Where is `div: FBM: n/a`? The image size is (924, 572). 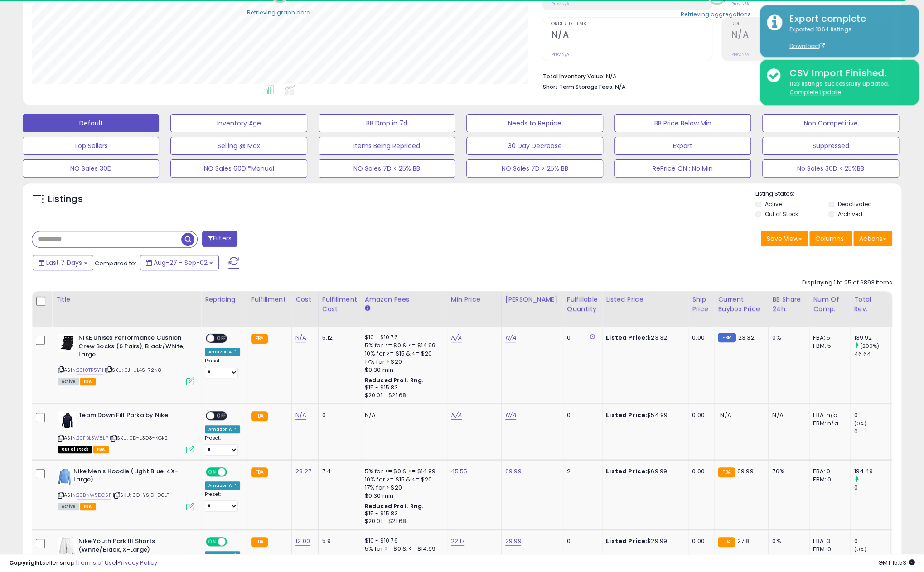 div: FBM: n/a is located at coordinates (827, 423).